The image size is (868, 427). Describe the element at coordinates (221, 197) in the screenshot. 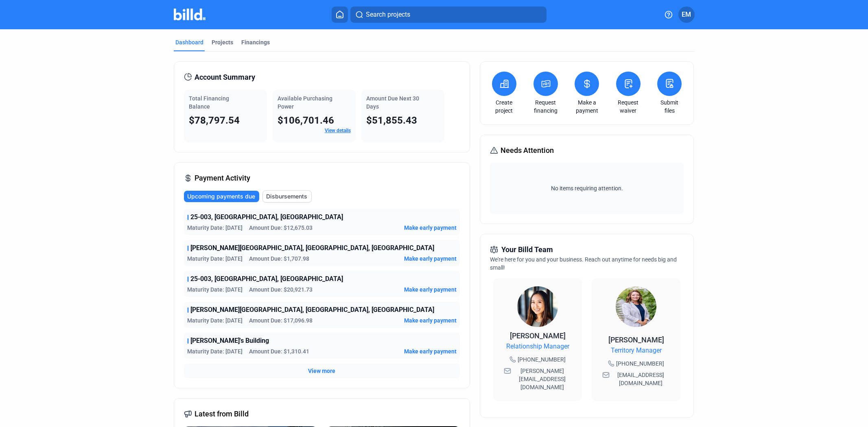

I see `button: Upcoming payments due` at that location.